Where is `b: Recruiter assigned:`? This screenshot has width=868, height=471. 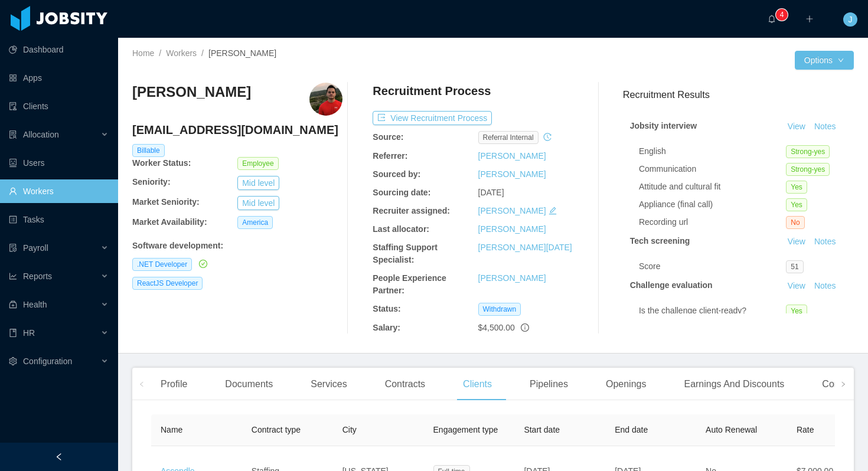
b: Recruiter assigned: is located at coordinates (411, 211).